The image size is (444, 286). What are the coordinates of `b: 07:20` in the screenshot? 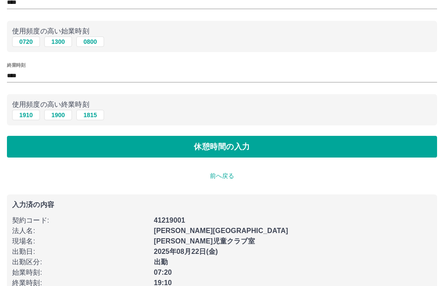 It's located at (163, 272).